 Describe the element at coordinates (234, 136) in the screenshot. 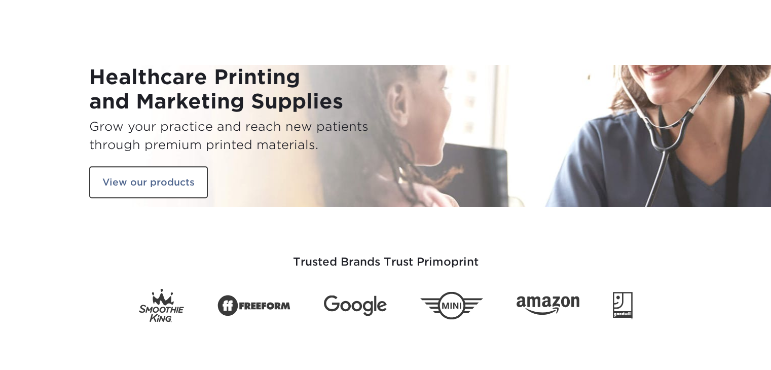

I see `h3: Grow your practice and reach new patients through premium printed materials.` at that location.